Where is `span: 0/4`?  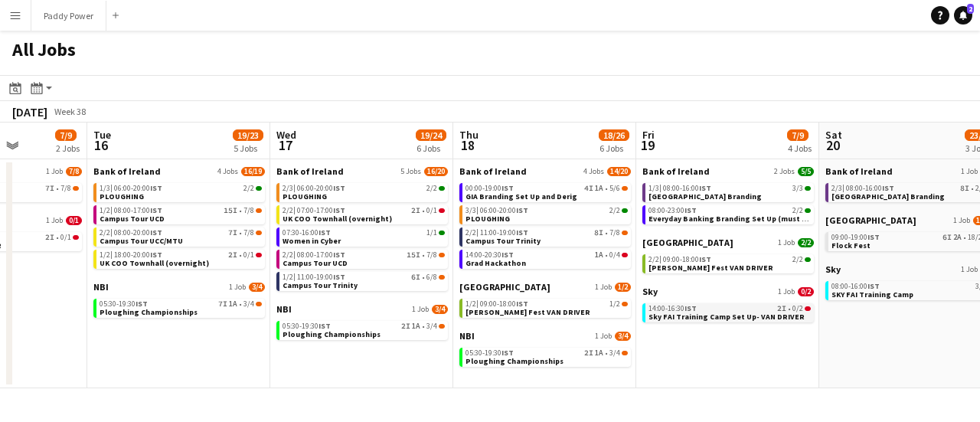 span: 0/4 is located at coordinates (625, 255).